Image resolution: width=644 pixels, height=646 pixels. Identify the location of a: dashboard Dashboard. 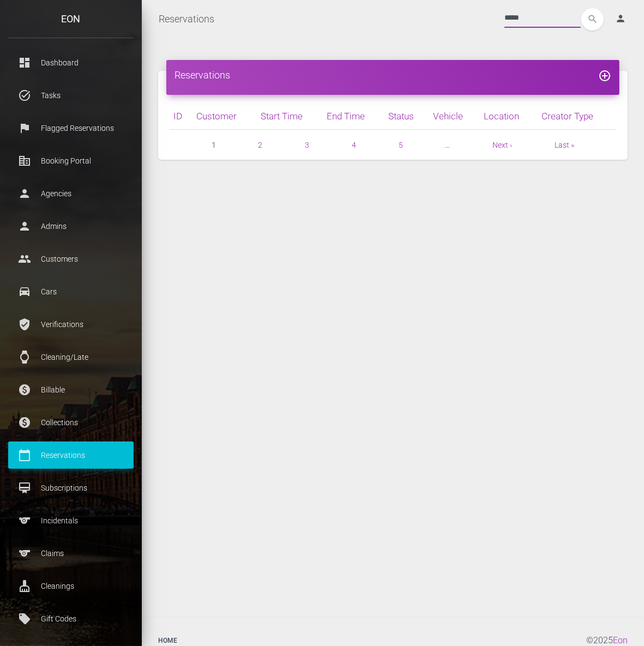
(71, 62).